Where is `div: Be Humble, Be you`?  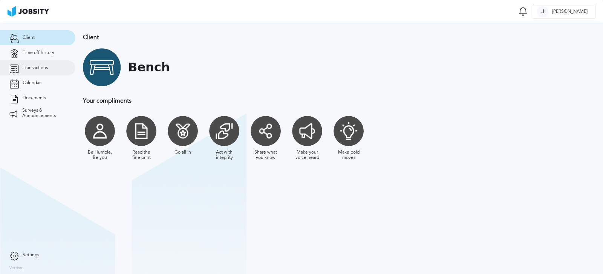
div: Be Humble, Be you is located at coordinates (100, 155).